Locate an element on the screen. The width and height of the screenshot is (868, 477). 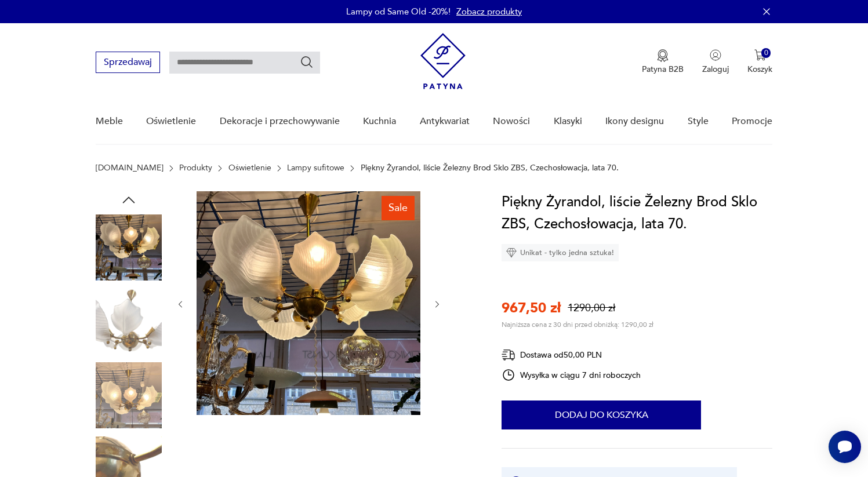
button: Sprzedawaj is located at coordinates (128, 62).